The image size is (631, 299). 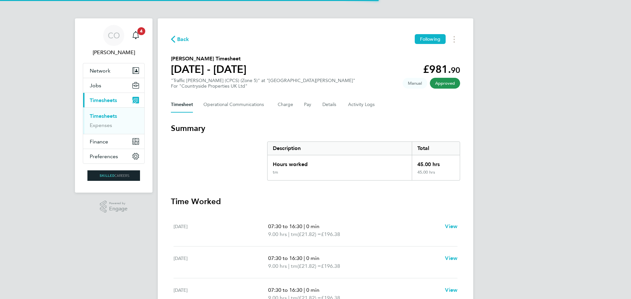 What do you see at coordinates (114, 156) in the screenshot?
I see `button: Preferences` at bounding box center [114, 156].